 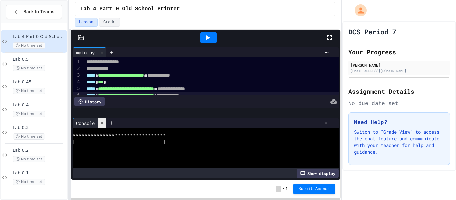 I want to click on div: History, so click(x=90, y=102).